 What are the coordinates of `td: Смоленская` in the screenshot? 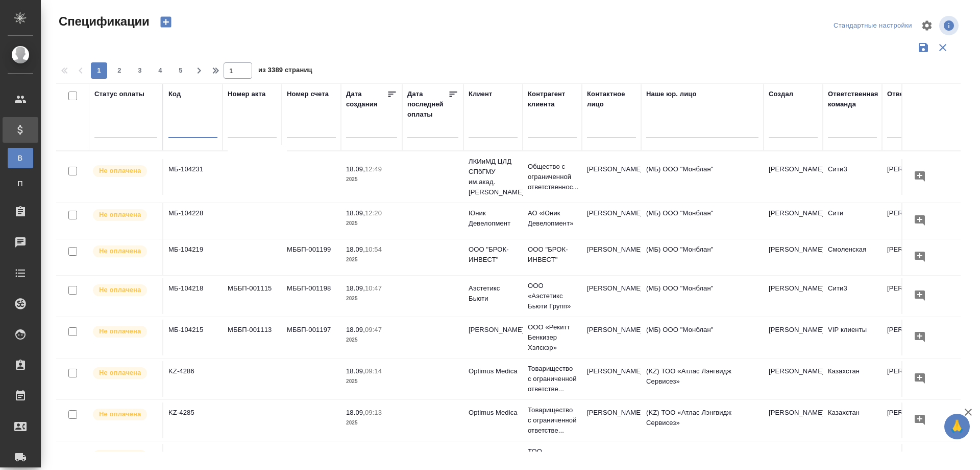 It's located at (852, 257).